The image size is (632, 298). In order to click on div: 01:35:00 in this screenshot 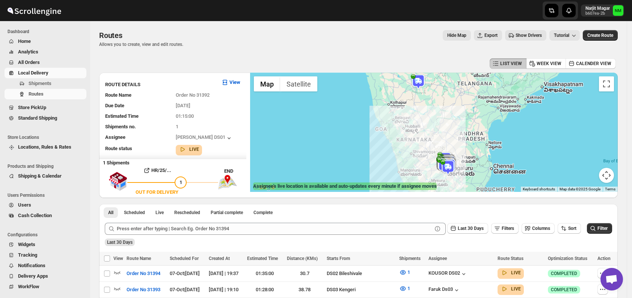, I will do `click(265, 273)`.